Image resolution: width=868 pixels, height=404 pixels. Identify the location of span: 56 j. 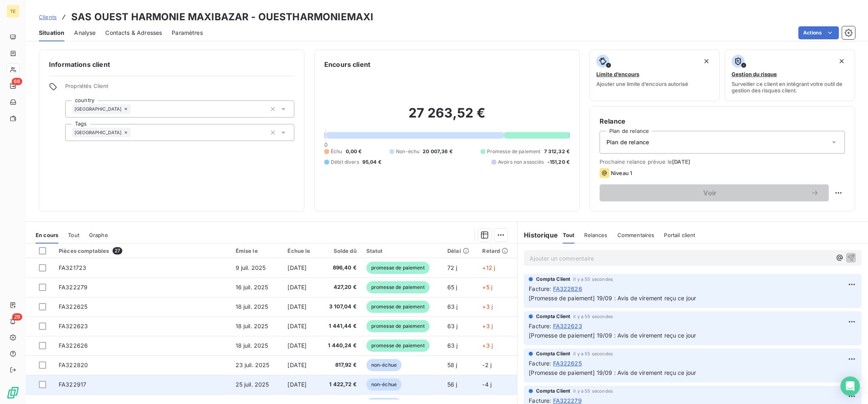
(452, 384).